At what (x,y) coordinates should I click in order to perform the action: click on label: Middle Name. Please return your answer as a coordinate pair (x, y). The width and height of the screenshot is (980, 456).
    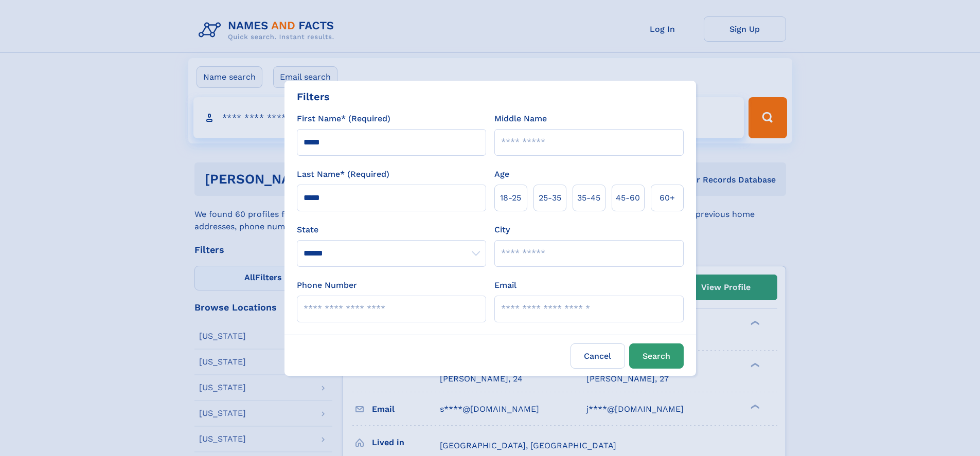
    Looking at the image, I should click on (520, 119).